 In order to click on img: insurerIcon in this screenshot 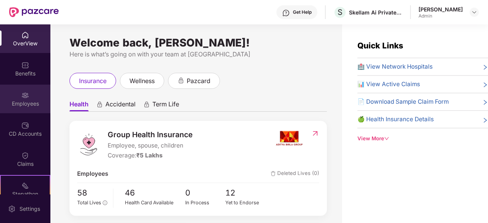, I will do `click(289, 139)`.